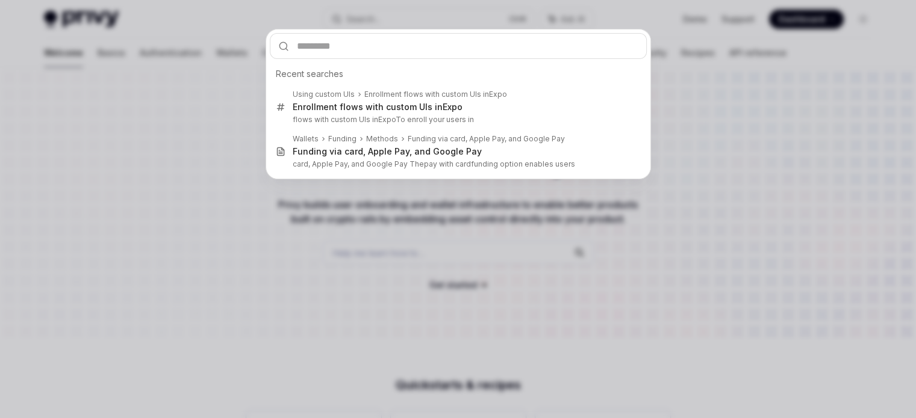 The height and width of the screenshot is (418, 916). Describe the element at coordinates (323, 95) in the screenshot. I see `div: Using custom UIs` at that location.